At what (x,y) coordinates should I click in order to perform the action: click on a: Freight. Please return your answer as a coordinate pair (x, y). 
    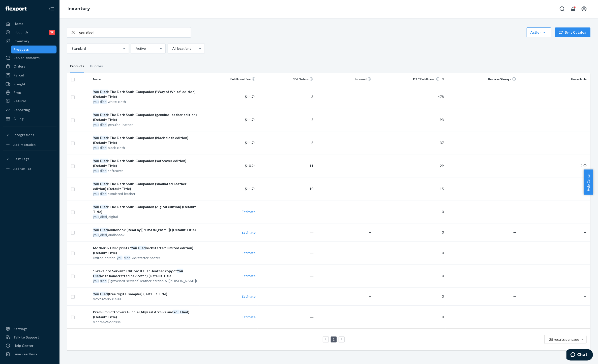
    Looking at the image, I should click on (30, 84).